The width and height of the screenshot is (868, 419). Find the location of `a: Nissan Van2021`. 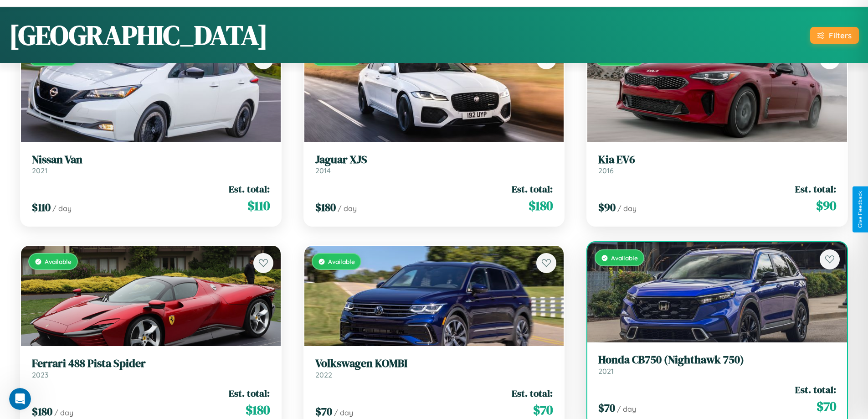

a: Nissan Van2021 is located at coordinates (151, 164).